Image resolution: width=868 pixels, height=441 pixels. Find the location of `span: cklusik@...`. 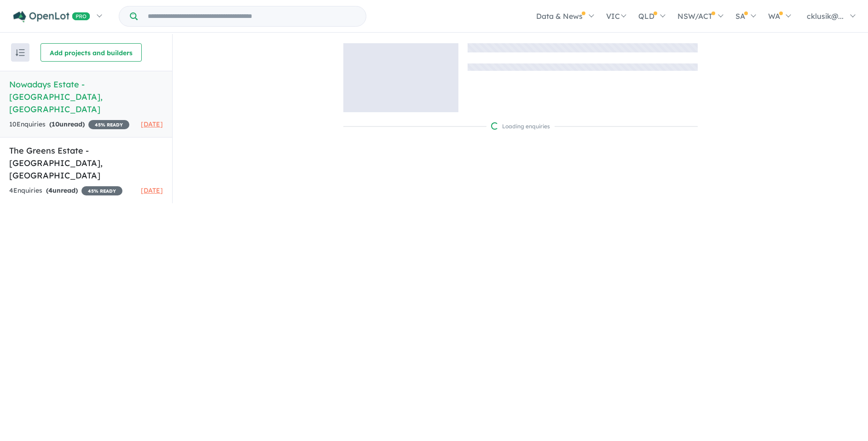

span: cklusik@... is located at coordinates (825, 16).